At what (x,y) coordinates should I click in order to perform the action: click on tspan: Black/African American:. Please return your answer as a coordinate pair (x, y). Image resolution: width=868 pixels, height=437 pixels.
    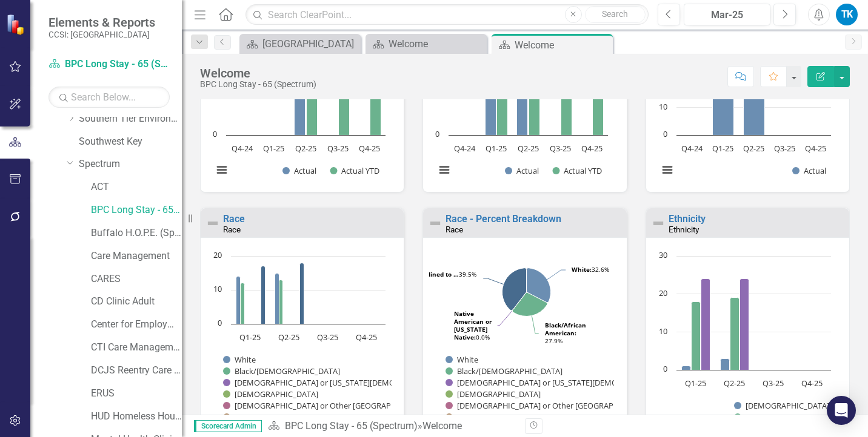
    Looking at the image, I should click on (565, 329).